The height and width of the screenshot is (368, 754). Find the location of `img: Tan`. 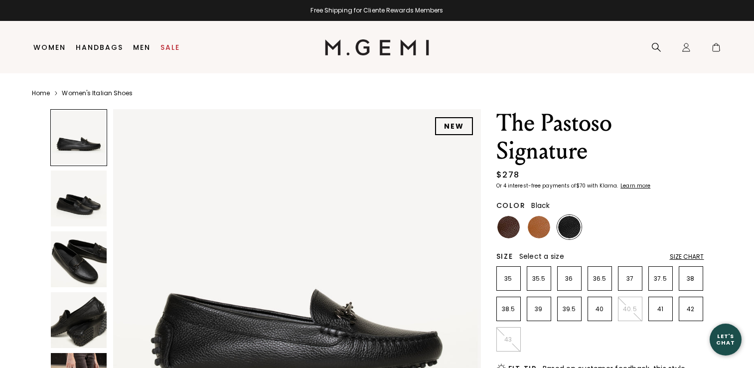

img: Tan is located at coordinates (539, 227).